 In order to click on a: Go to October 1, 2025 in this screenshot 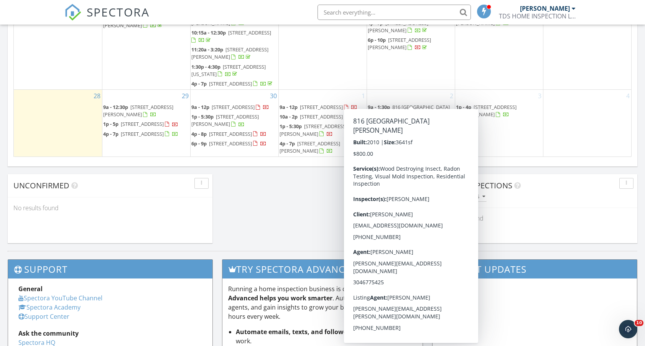, I will do `click(363, 96)`.